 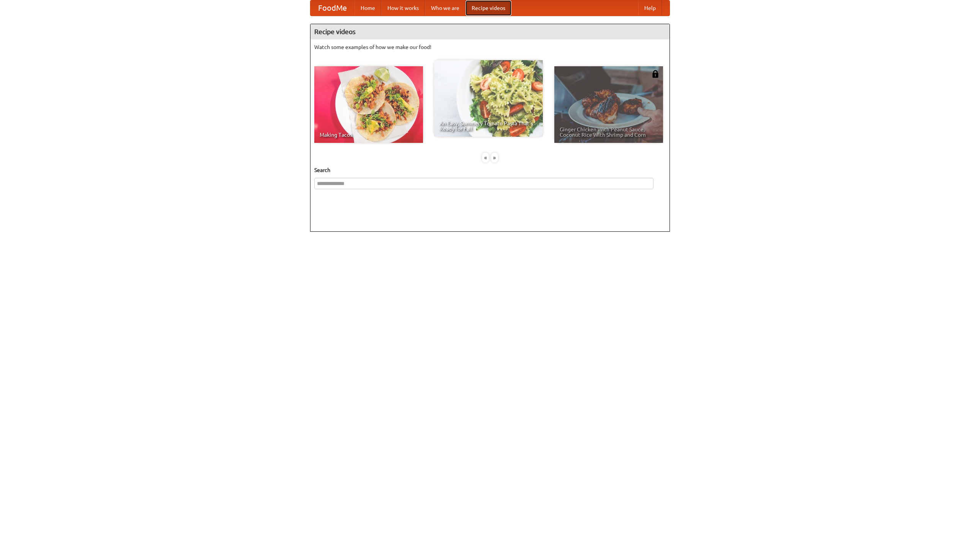 I want to click on a: FoodMe, so click(x=333, y=8).